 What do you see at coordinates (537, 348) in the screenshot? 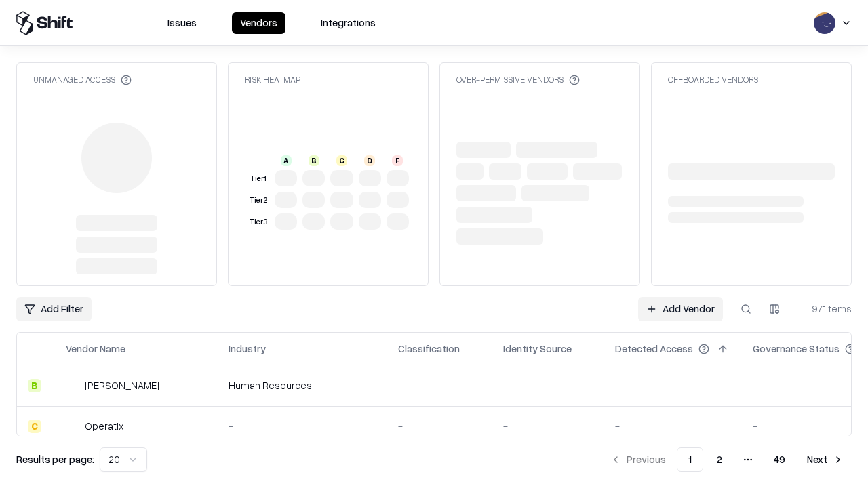
I see `div: Identity Source` at bounding box center [537, 348].